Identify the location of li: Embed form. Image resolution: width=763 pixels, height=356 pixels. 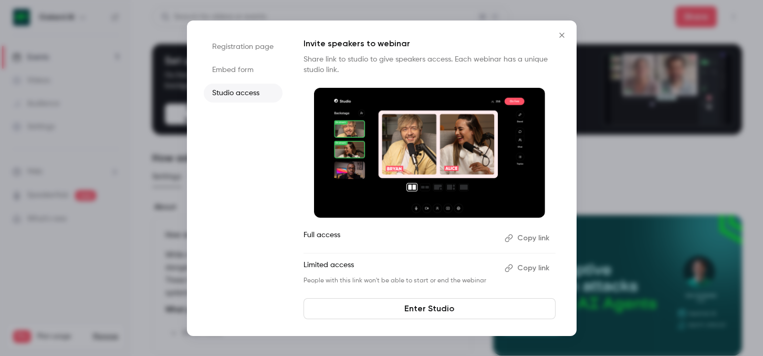
(243, 70).